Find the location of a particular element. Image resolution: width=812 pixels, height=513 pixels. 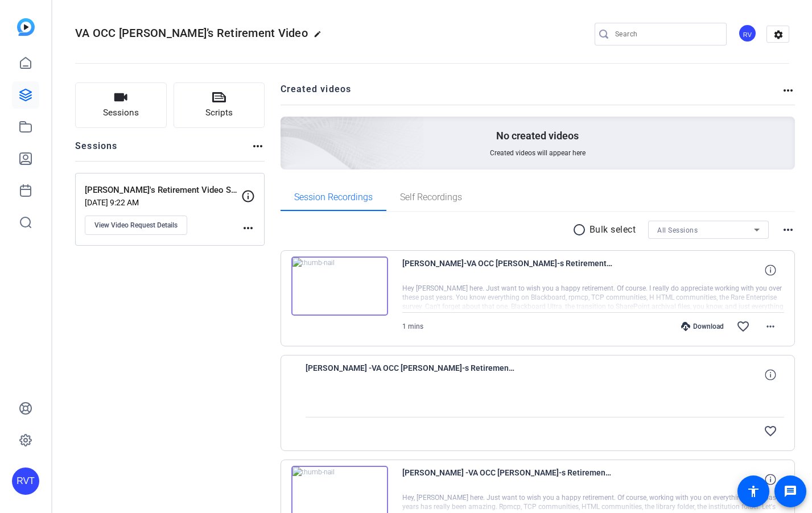

span: All Sessions is located at coordinates (677, 230).